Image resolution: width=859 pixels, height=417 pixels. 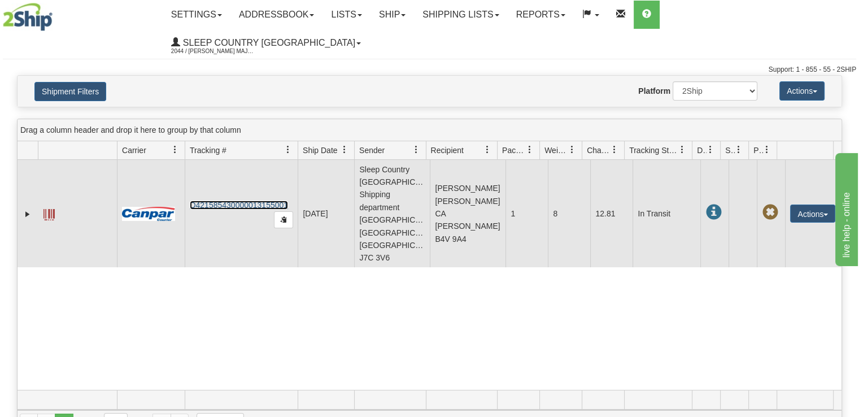 What do you see at coordinates (770, 212) in the screenshot?
I see `span: Pickup Not Assigned` at bounding box center [770, 212].